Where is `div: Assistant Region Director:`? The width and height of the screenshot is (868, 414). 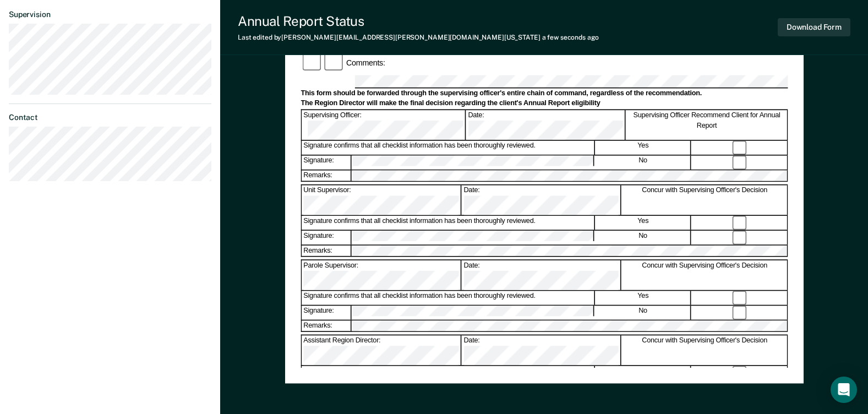 div: Assistant Region Director: is located at coordinates (382, 350).